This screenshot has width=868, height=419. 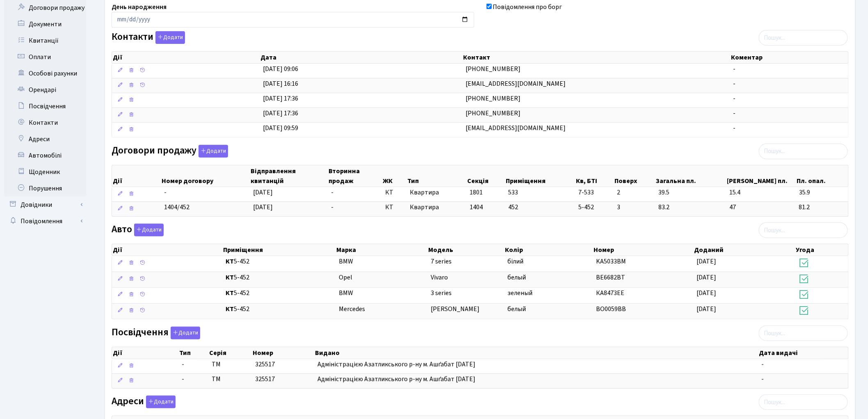 What do you see at coordinates (515, 261) in the screenshot?
I see `span: білий` at bounding box center [515, 261].